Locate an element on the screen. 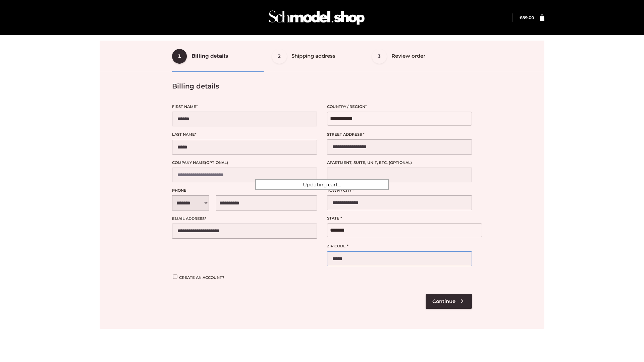 This screenshot has width=644, height=362. div: Updating cart... is located at coordinates (322, 185).